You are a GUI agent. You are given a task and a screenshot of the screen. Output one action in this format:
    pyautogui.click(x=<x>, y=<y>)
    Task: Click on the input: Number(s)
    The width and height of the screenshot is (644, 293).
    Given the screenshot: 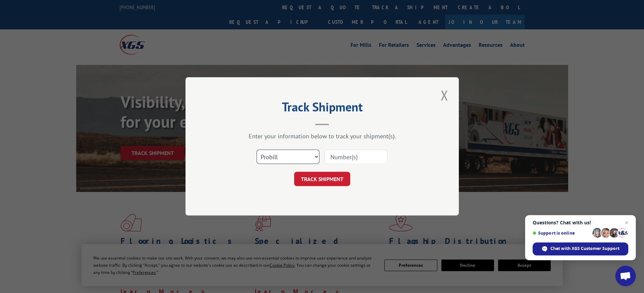 What is the action you would take?
    pyautogui.click(x=355, y=157)
    